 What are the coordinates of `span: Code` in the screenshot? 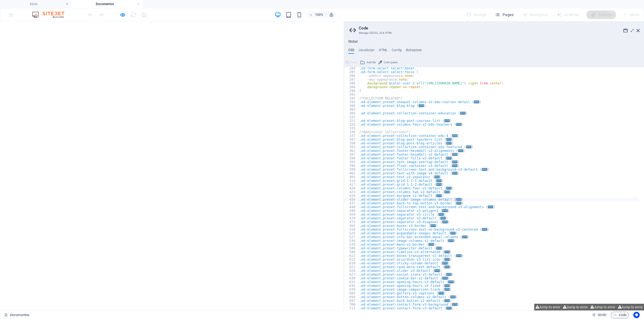 It's located at (620, 315).